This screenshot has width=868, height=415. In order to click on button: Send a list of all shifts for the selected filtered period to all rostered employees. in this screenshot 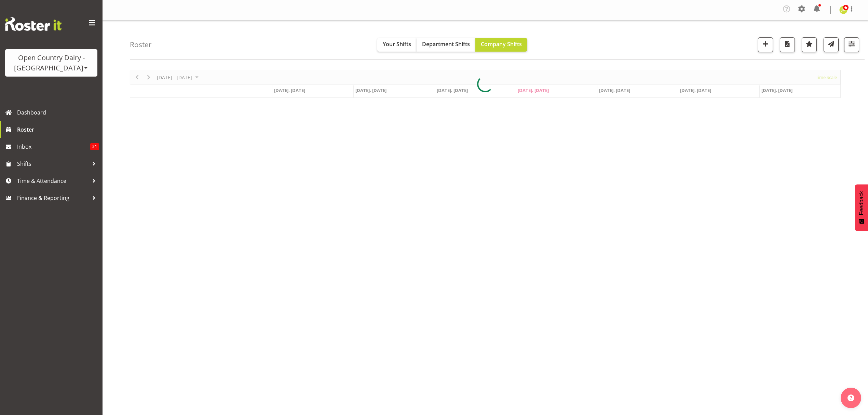, I will do `click(831, 45)`.